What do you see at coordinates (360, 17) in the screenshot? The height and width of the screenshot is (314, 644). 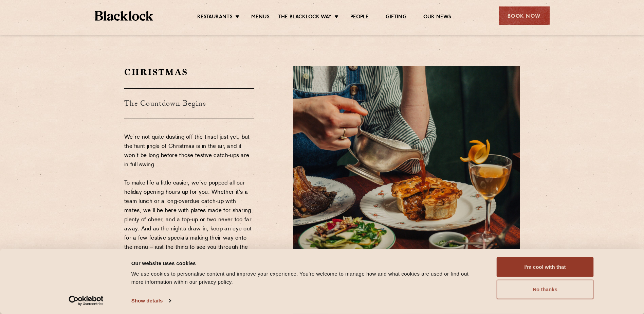 I see `a: People` at bounding box center [360, 17].